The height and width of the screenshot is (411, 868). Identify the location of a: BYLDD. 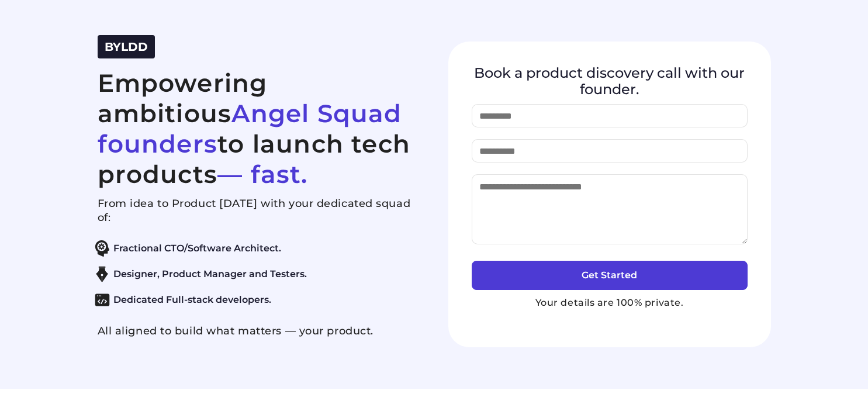
(126, 47).